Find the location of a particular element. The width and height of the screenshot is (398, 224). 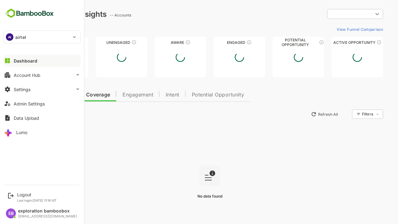

div: Lumo is located at coordinates (22, 132).